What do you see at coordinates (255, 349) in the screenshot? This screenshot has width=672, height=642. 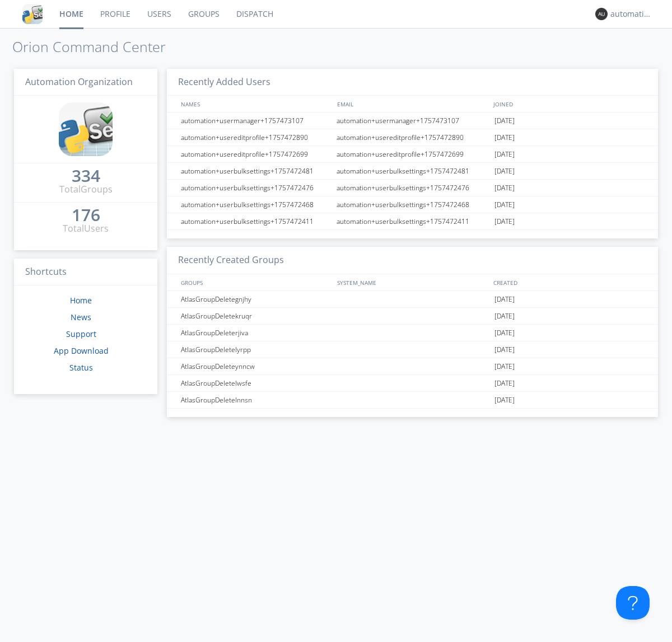 I see `div: AtlasGroupDeletelyrpp` at bounding box center [255, 349].